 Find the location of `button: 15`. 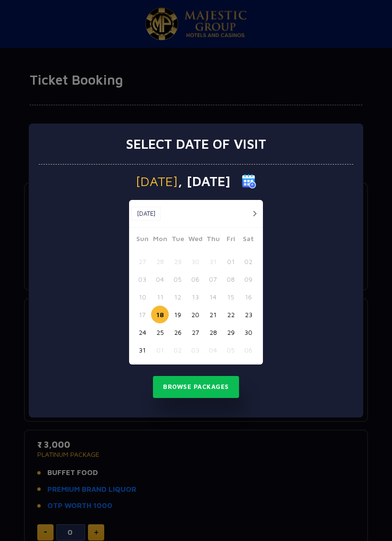

button: 15 is located at coordinates (231, 297).